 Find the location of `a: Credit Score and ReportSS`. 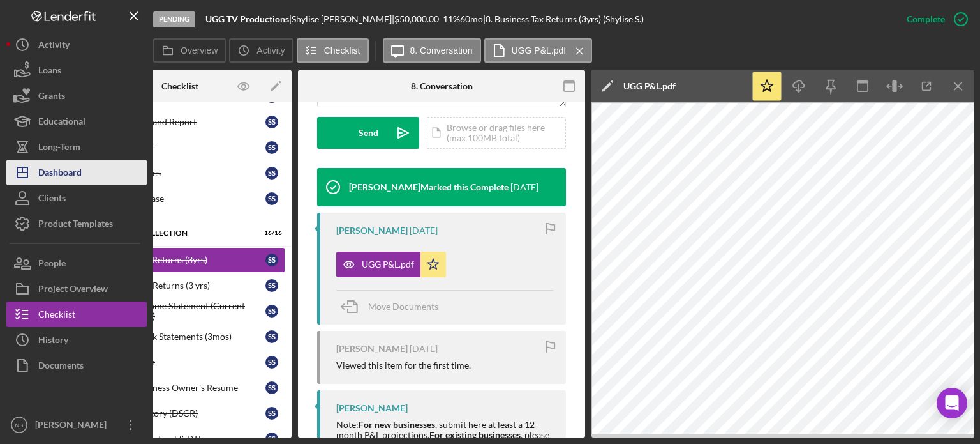

a: Credit Score and ReportSS is located at coordinates (180, 122).